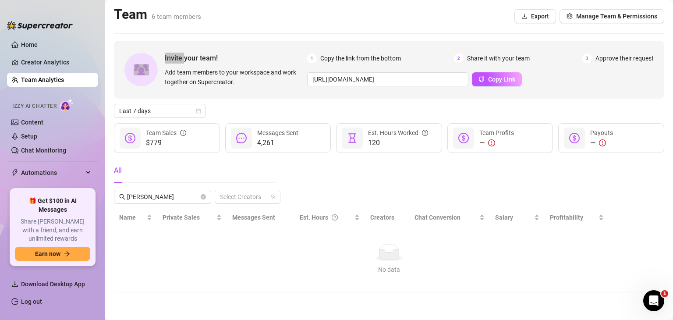  Describe the element at coordinates (387, 217) in the screenshot. I see `th: Creators` at that location.